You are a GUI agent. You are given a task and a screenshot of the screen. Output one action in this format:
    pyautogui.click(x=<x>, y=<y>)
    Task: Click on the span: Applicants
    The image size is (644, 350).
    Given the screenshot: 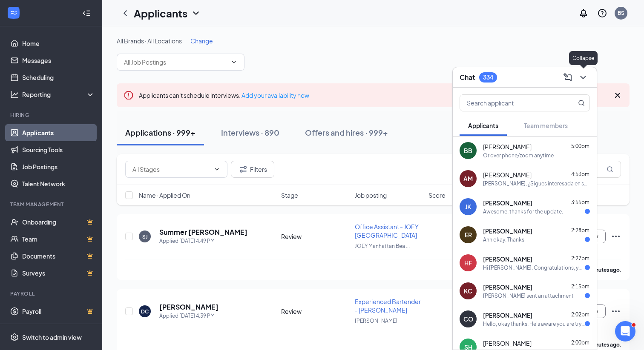 What is the action you would take?
    pyautogui.click(x=483, y=125)
    